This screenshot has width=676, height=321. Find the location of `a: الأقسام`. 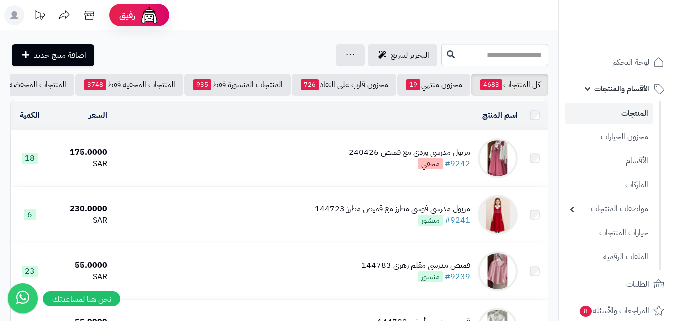

a: الأقسام is located at coordinates (609, 161).